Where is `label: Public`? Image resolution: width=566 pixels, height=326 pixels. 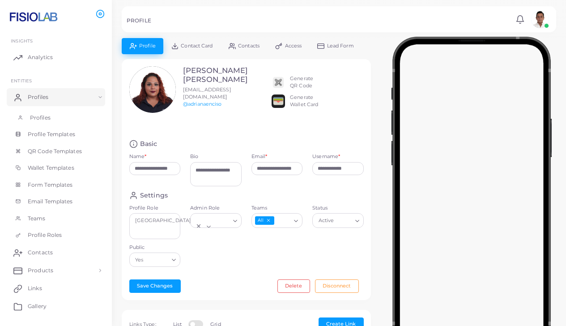 label: Public is located at coordinates (155, 247).